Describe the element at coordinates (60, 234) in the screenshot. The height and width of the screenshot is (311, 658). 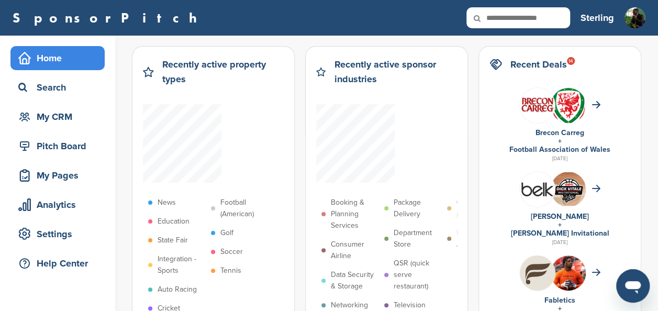
I see `div: Settings` at that location.